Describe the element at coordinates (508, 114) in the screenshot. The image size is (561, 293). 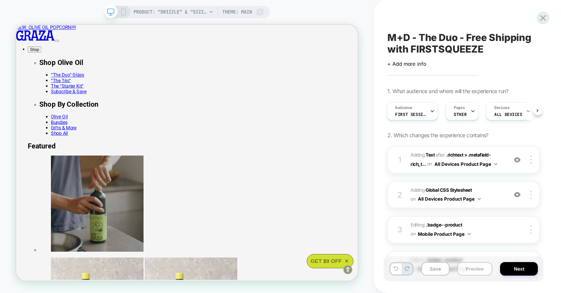
I see `span: ALL DEVICES` at that location.